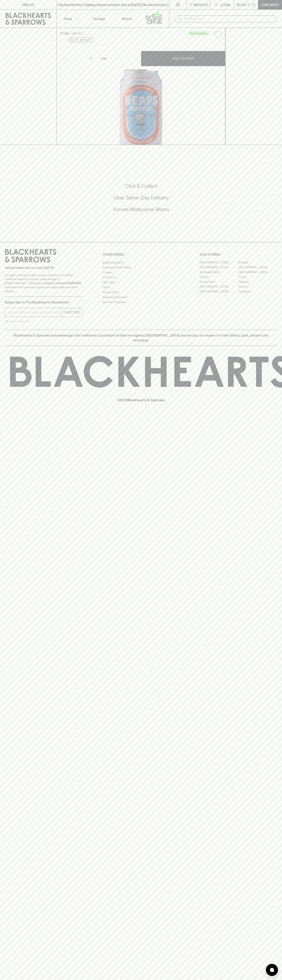 The height and width of the screenshot is (980, 282). What do you see at coordinates (141, 200) in the screenshot?
I see `div: Call to action block` at bounding box center [141, 200].